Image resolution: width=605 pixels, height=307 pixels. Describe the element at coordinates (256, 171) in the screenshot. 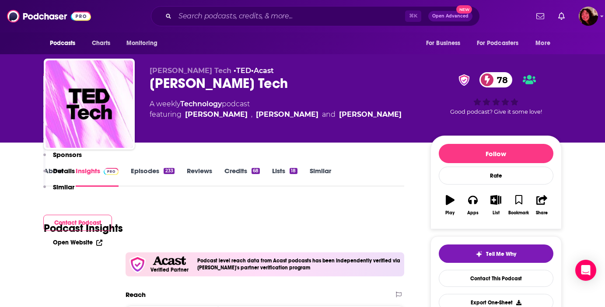

I see `div: 68` at that location.